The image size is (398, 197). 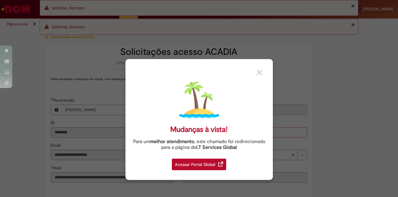 What do you see at coordinates (199, 100) in the screenshot?
I see `img: island.png` at bounding box center [199, 100].